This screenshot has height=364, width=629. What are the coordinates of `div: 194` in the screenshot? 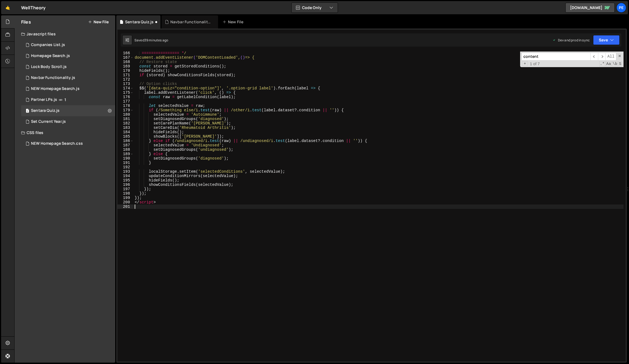 It's located at (125, 176).